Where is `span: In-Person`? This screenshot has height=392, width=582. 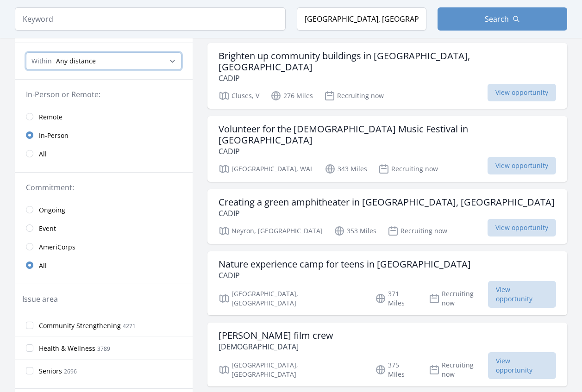
span: In-Person is located at coordinates (54, 136).